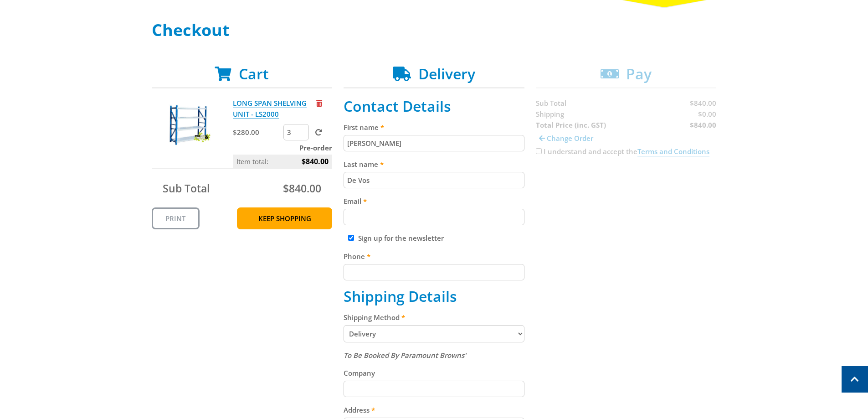  I want to click on label: Phone, so click(434, 256).